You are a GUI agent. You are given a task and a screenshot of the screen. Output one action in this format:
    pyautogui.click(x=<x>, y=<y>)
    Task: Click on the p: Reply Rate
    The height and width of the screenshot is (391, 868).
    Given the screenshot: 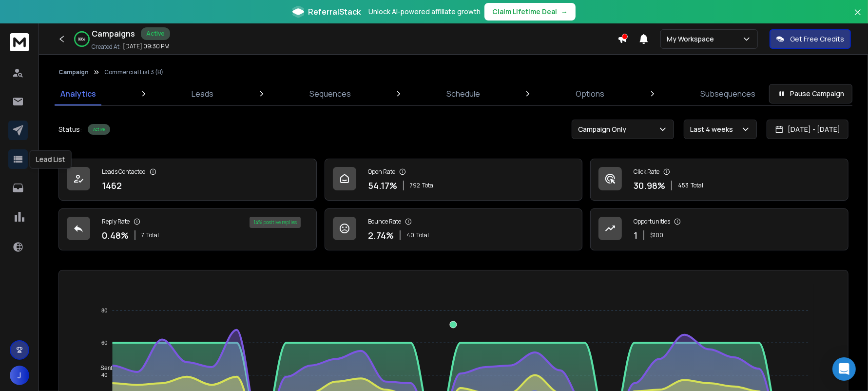 What is the action you would take?
    pyautogui.click(x=115, y=222)
    